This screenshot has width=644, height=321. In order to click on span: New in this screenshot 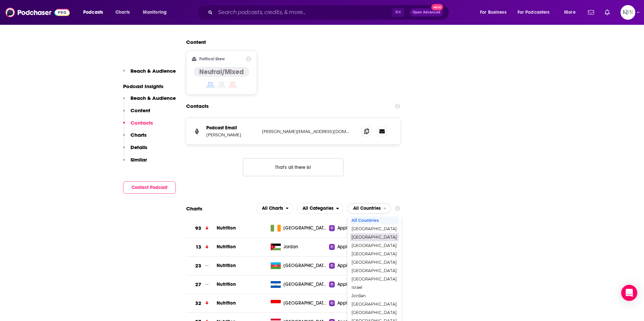, I will do `click(438, 7)`.